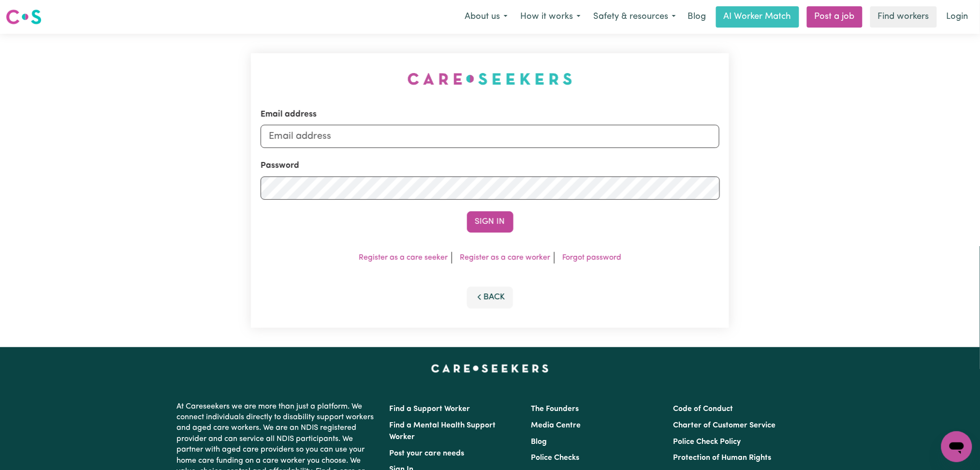 The height and width of the screenshot is (470, 980). What do you see at coordinates (23, 17) in the screenshot?
I see `a: Careseekers logo` at bounding box center [23, 17].